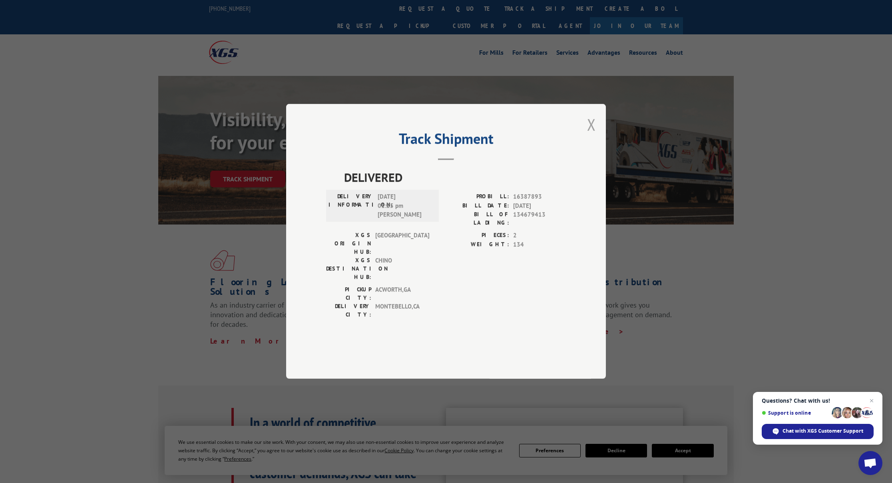 This screenshot has width=892, height=483. Describe the element at coordinates (823, 431) in the screenshot. I see `span: Chat with XGS Customer Support` at that location.